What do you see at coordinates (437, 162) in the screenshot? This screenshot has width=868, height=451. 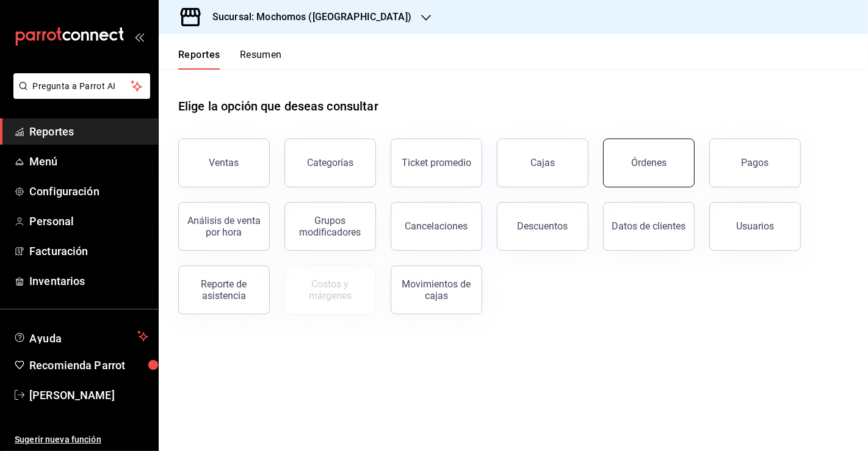 I see `div: Ticket promedio` at bounding box center [437, 162].